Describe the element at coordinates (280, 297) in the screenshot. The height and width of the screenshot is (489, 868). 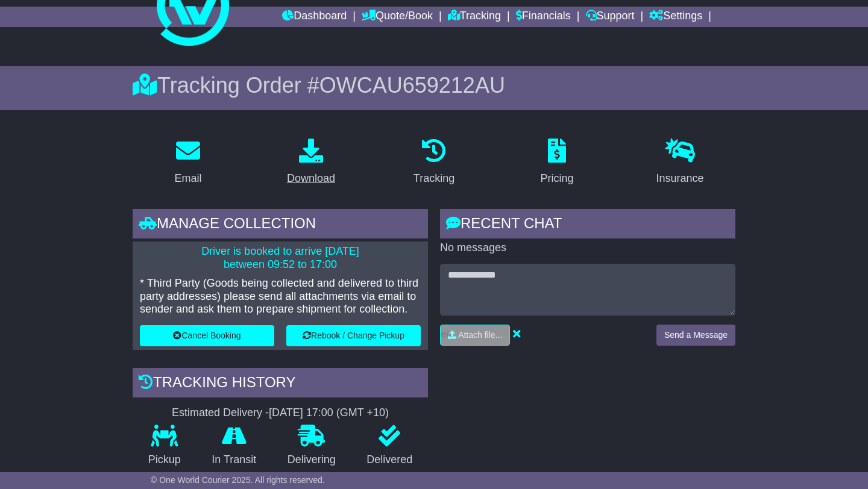
I see `p: * Third Party (Goods being collected and delivered to third party addresses) please send all atta...` at that location.